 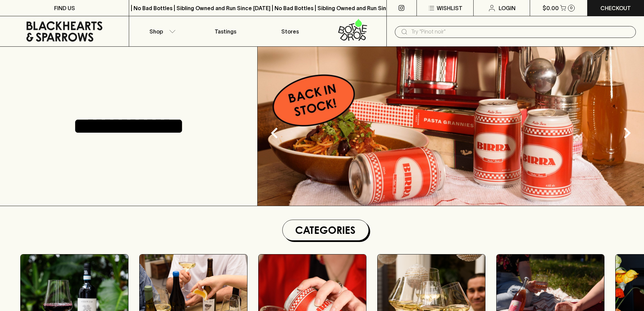 I want to click on p: Stores, so click(x=290, y=31).